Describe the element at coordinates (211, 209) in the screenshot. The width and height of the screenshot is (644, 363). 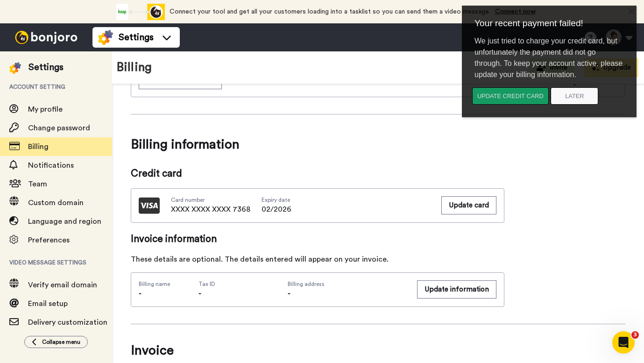
I see `span: XXXX XXXX XXXX 7368` at that location.